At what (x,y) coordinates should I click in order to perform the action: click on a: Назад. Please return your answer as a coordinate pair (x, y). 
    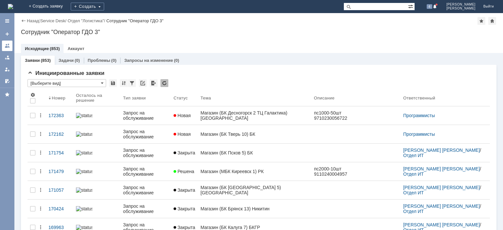
    Looking at the image, I should click on (33, 21).